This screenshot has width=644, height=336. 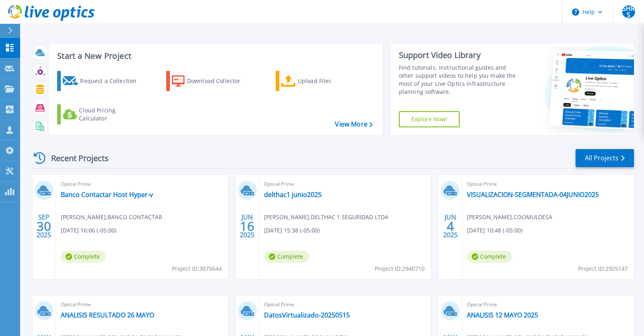 I want to click on span: Project ID: 3075644, so click(x=197, y=269).